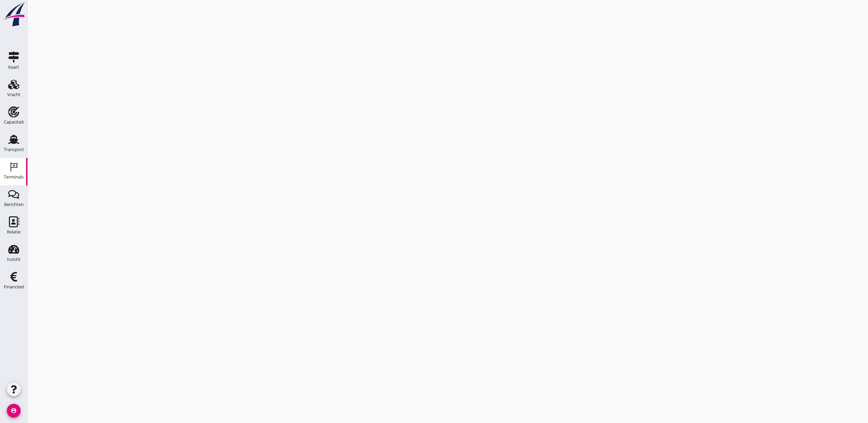  I want to click on div: Capaciteit, so click(14, 122).